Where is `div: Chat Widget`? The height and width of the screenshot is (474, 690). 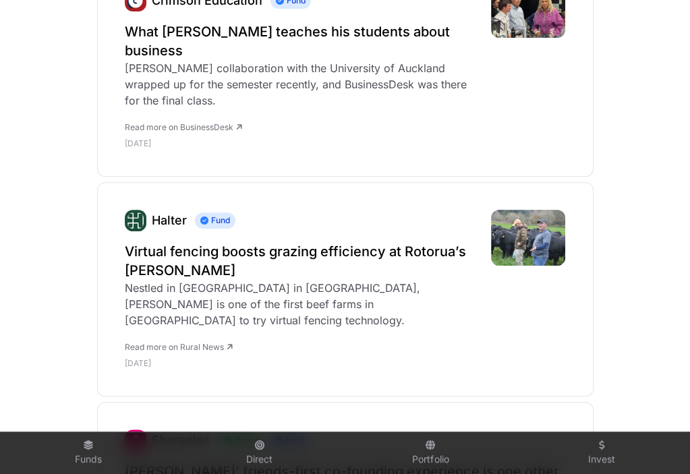 div: Chat Widget is located at coordinates (656, 442).